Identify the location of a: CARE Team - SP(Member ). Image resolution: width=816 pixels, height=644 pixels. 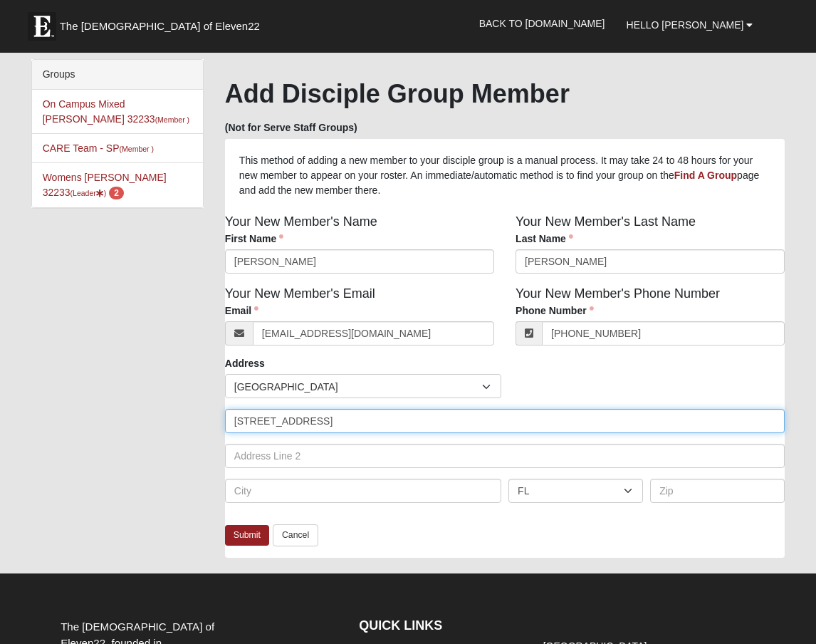
(99, 148).